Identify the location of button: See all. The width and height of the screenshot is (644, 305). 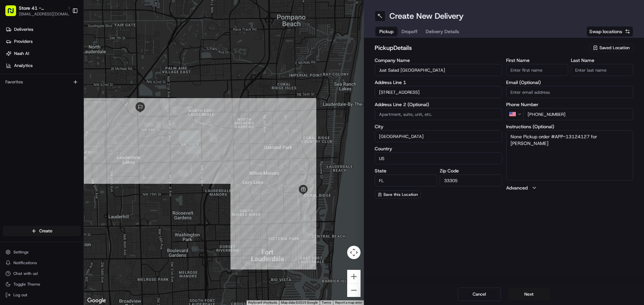
(113, 90).